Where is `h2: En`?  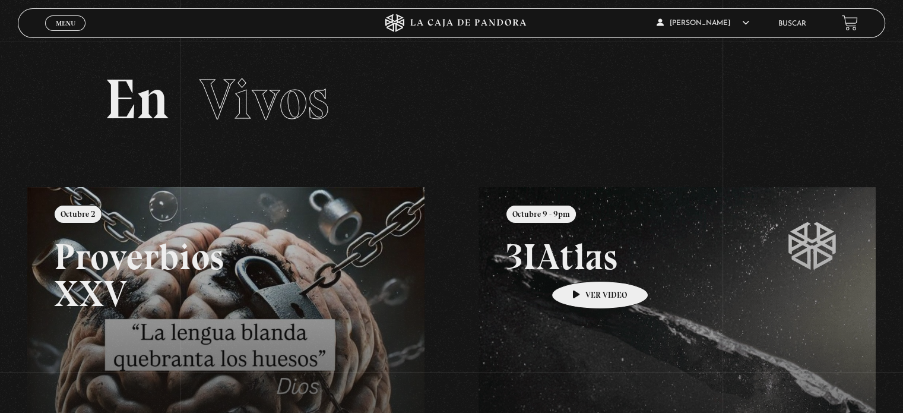
h2: En is located at coordinates (451, 99).